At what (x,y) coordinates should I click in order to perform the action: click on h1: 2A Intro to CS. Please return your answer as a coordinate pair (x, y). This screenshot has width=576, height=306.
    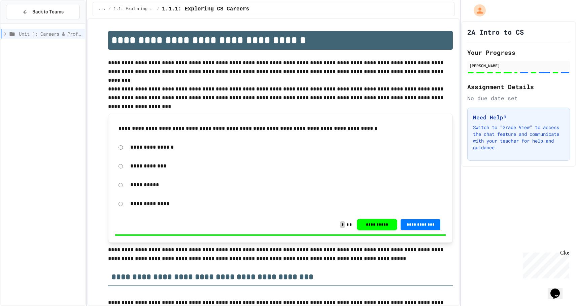
    Looking at the image, I should click on (495, 32).